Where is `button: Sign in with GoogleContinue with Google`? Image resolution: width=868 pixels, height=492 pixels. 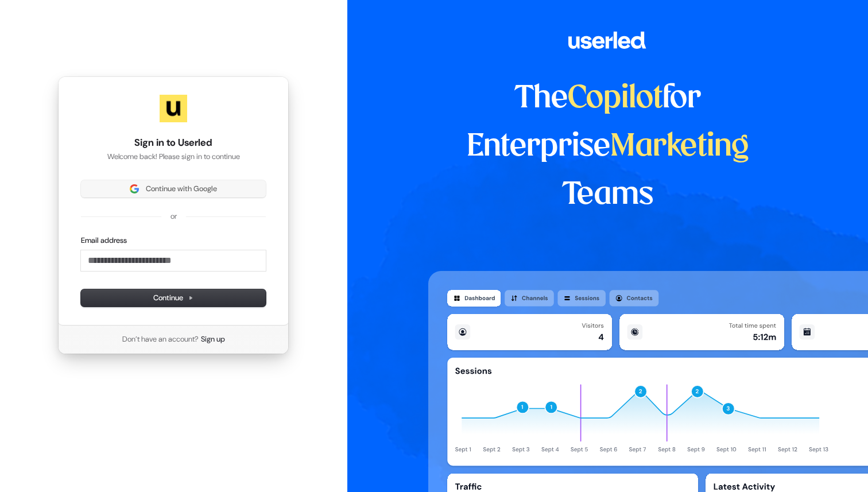
button: Sign in with GoogleContinue with Google is located at coordinates (173, 189).